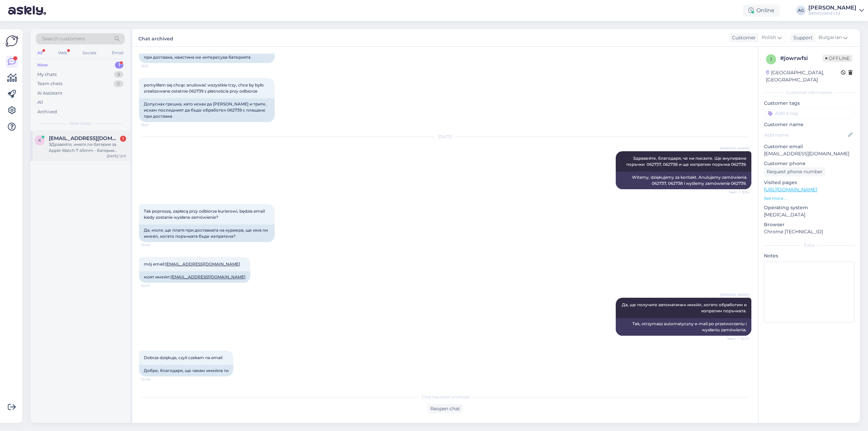 This screenshot has height=431, width=868. Describe the element at coordinates (809, 114) in the screenshot. I see `input: Add a tag` at that location.